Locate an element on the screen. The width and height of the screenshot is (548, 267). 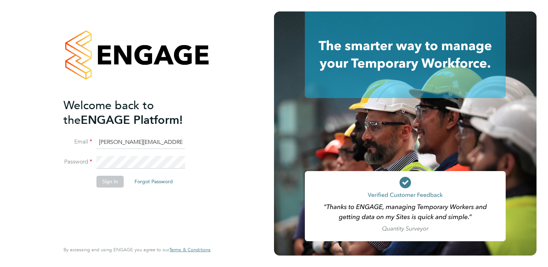
label: Password is located at coordinates (78, 162).